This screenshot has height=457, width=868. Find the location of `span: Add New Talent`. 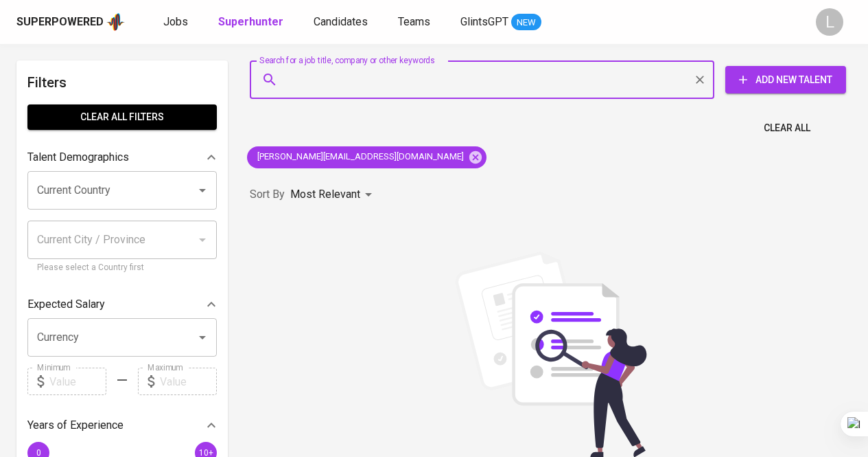

span: Add New Talent is located at coordinates (786, 79).